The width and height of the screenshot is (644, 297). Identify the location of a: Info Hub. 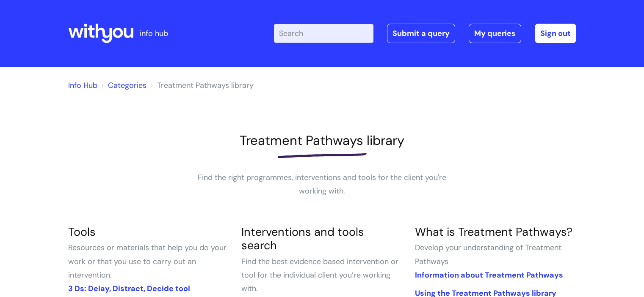
(83, 85).